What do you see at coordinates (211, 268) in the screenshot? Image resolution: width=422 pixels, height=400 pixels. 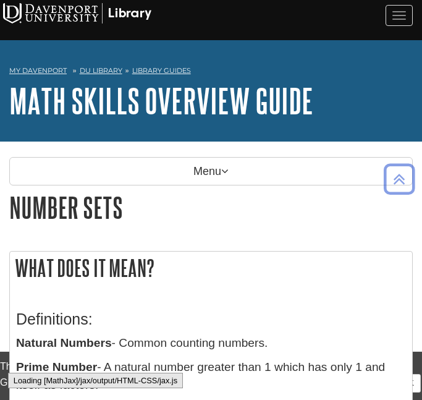 I see `h2: What does it mean?` at bounding box center [211, 268].